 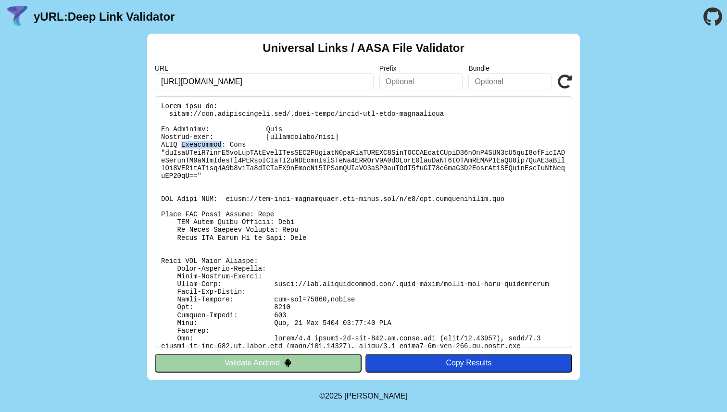 I want to click on label: URL, so click(x=264, y=68).